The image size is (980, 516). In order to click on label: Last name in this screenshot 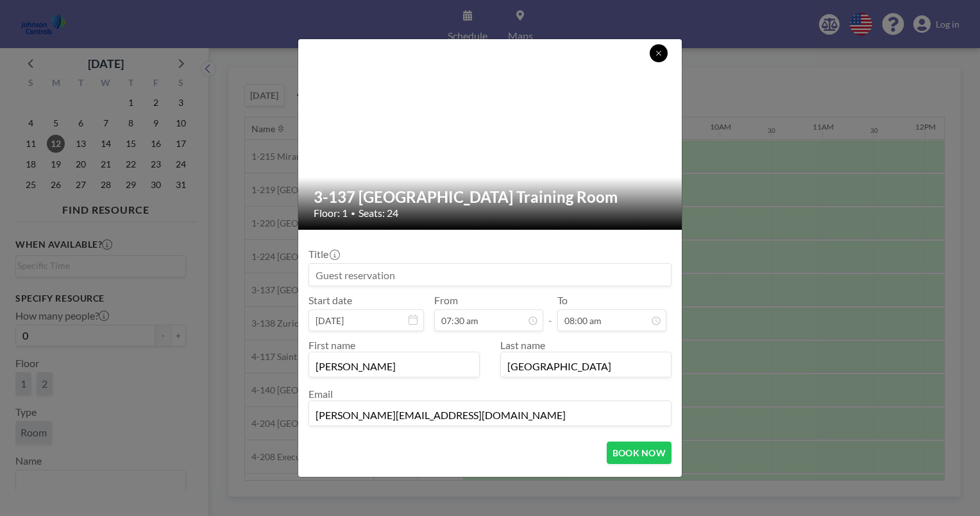, I will do `click(523, 345)`.